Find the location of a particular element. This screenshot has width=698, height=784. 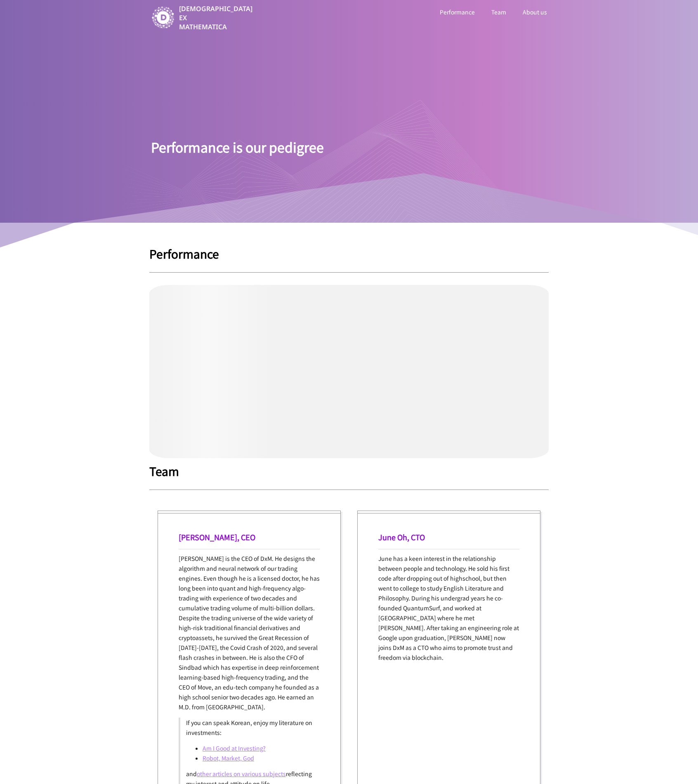

a: other articles on various subjects is located at coordinates (241, 774).